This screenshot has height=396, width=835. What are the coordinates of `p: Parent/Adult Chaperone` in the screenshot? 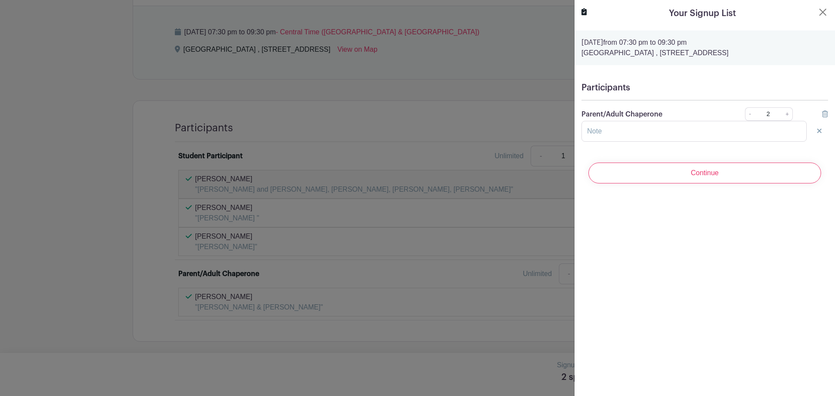 It's located at (651, 114).